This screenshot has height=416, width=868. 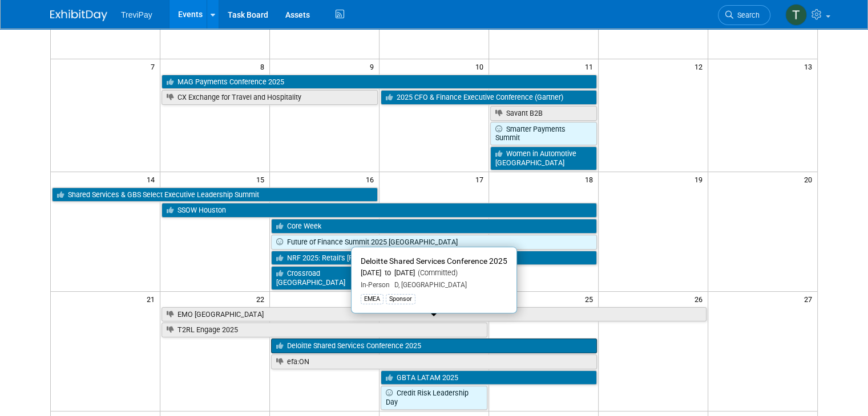 What do you see at coordinates (433, 362) in the screenshot?
I see `a: efa:ON` at bounding box center [433, 362].